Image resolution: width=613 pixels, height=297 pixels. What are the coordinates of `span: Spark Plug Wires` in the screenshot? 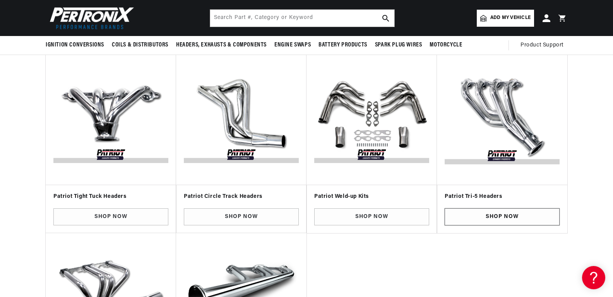 It's located at (399, 45).